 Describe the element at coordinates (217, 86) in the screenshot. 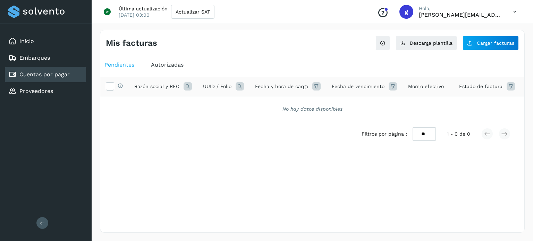

I see `span: UUID / Folio` at that location.